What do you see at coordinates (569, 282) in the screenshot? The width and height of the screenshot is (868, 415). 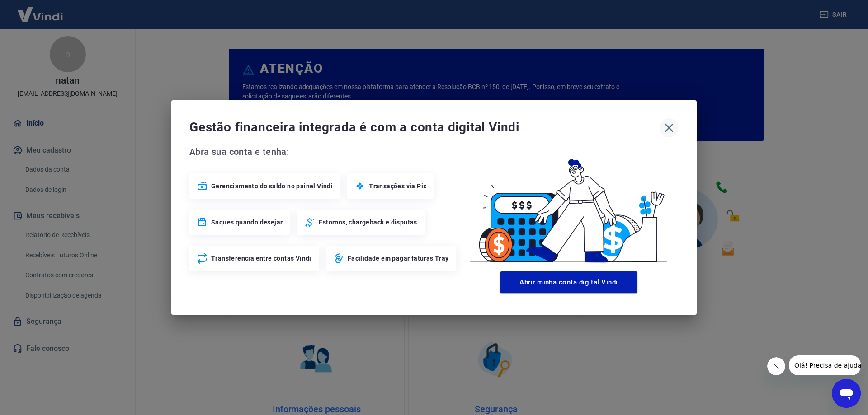 I see `button: Abrir minha conta digital Vindi` at bounding box center [569, 282].